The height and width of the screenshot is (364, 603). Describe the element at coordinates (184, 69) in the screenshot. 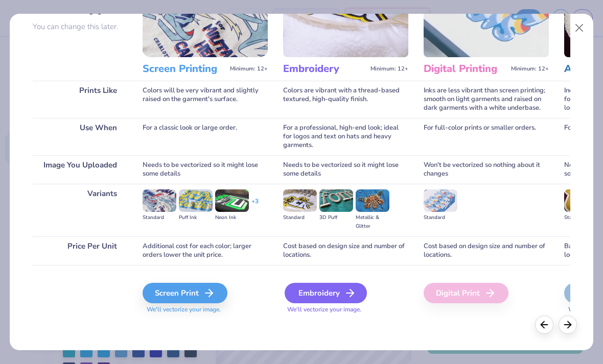

I see `h3: Screen Printing` at that location.